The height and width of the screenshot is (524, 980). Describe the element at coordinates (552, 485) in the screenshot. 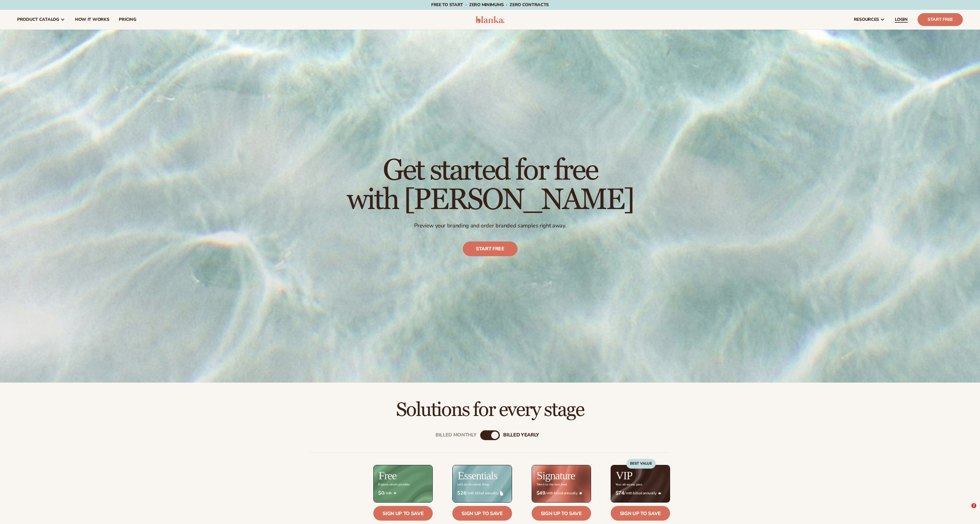

I see `div: Take it to the next level.` at that location.